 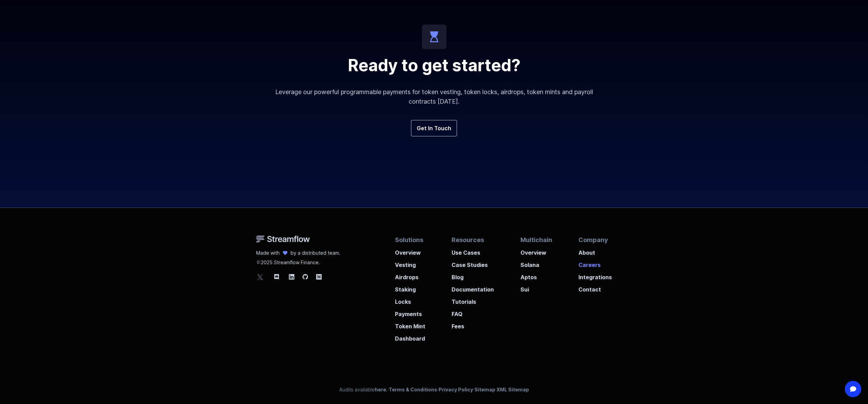 I want to click on a: Contact, so click(x=595, y=287).